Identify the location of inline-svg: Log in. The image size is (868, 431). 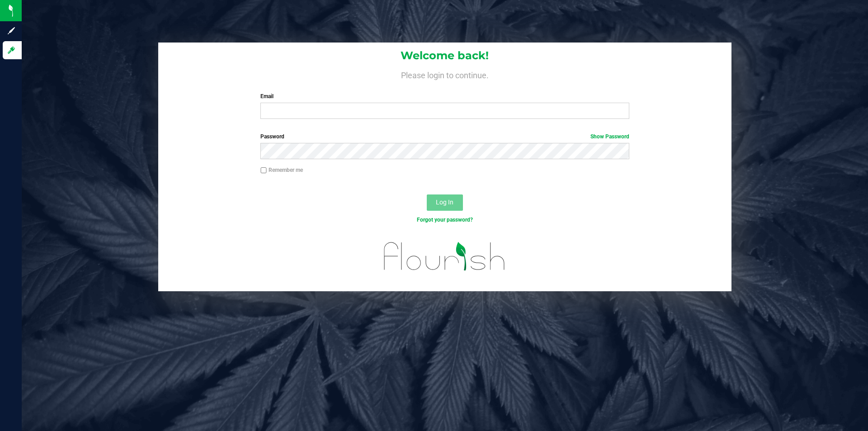
(12, 50).